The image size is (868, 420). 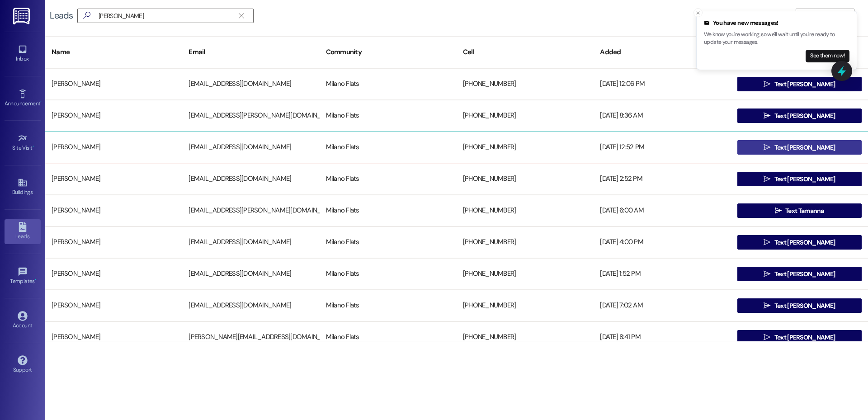 I want to click on div: Leads, so click(x=61, y=15).